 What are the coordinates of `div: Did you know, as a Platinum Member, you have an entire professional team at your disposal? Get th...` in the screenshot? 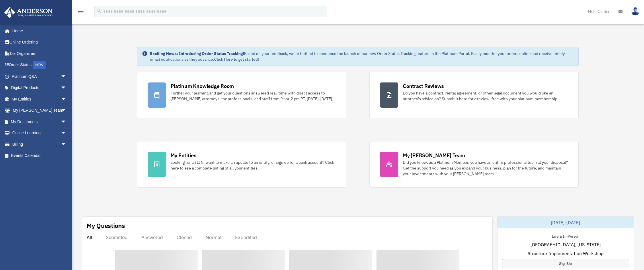 It's located at (485, 168).